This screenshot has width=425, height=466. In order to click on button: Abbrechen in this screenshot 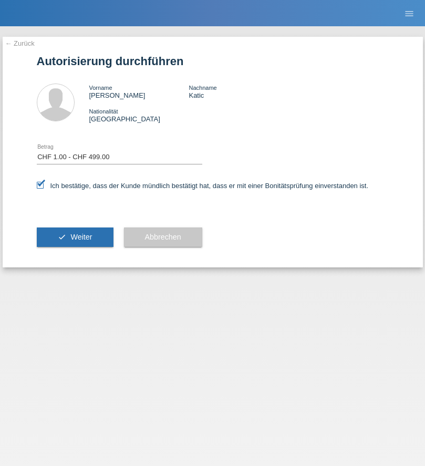, I will do `click(163, 238)`.